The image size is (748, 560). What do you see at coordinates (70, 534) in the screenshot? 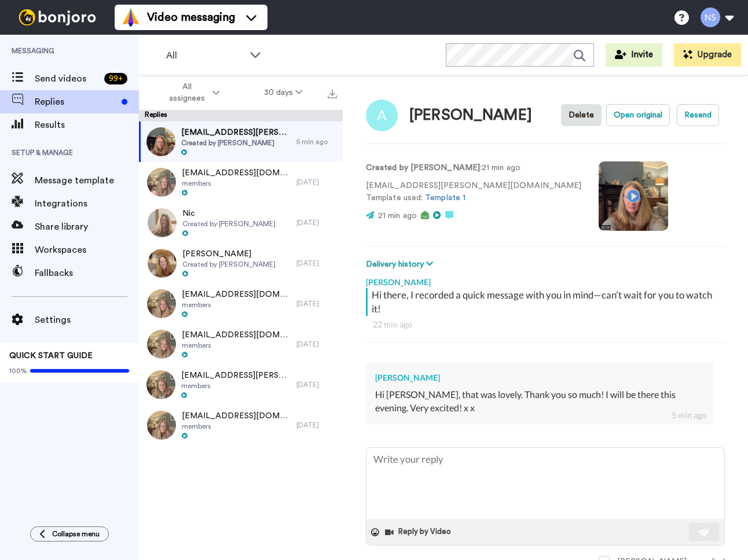
I see `button: Collapse menu` at bounding box center [70, 534].